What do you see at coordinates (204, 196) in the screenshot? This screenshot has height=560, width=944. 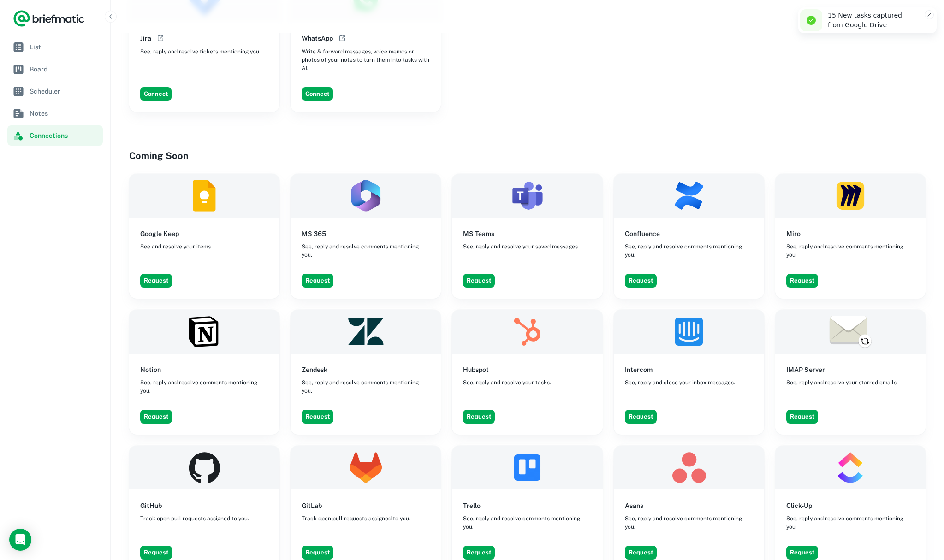 I see `img: Google Keep` at bounding box center [204, 196].